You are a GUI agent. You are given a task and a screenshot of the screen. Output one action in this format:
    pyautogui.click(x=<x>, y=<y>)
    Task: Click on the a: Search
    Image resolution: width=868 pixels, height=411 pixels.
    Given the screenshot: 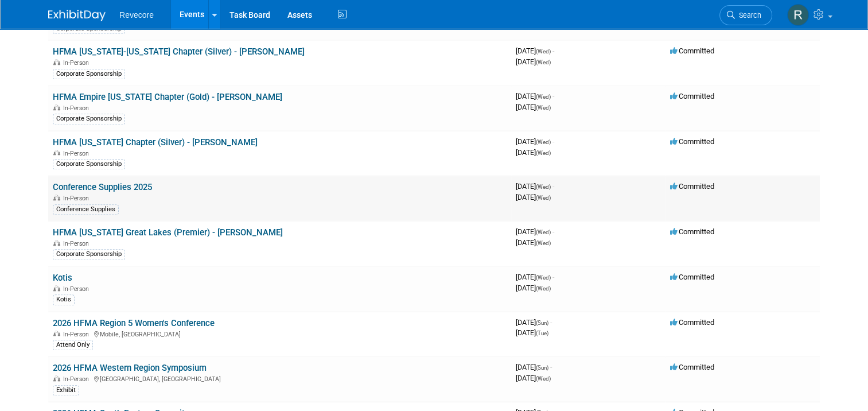 What is the action you would take?
    pyautogui.click(x=745, y=15)
    